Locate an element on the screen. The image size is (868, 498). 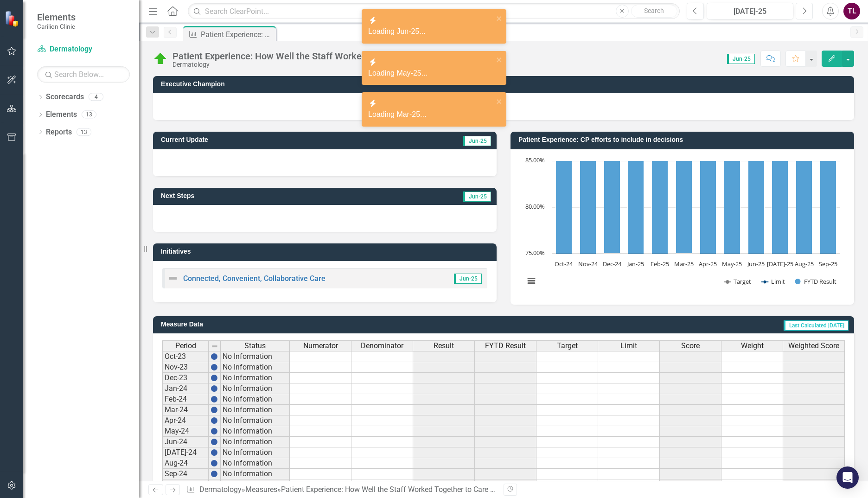
td: Oct-23 is located at coordinates (186, 357).